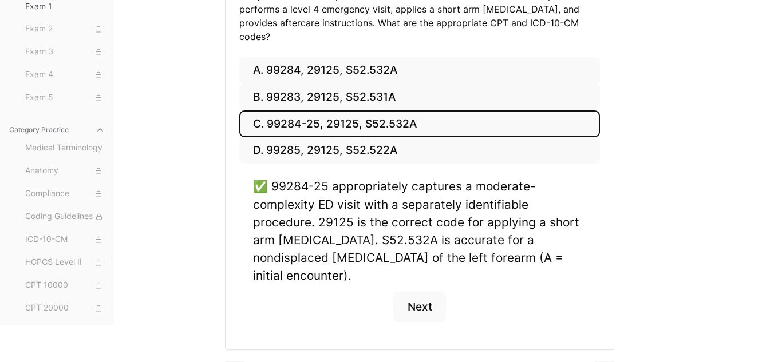  What do you see at coordinates (65, 98) in the screenshot?
I see `span: Exam 5` at bounding box center [65, 98].